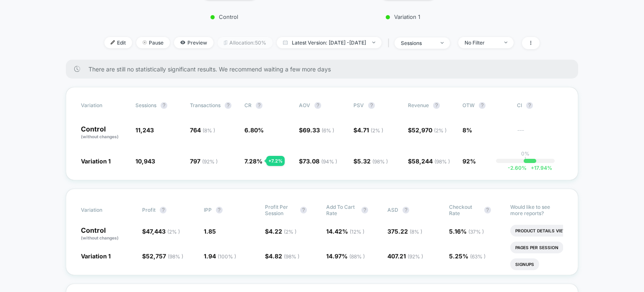 This screenshot has height=292, width=644. I want to click on div: + 7.2 %, so click(276, 161).